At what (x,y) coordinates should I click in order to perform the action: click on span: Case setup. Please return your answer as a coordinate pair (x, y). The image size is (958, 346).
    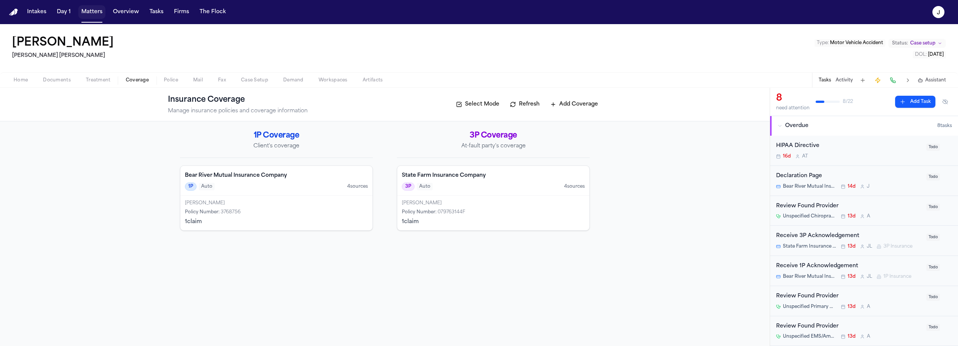
    Looking at the image, I should click on (922, 43).